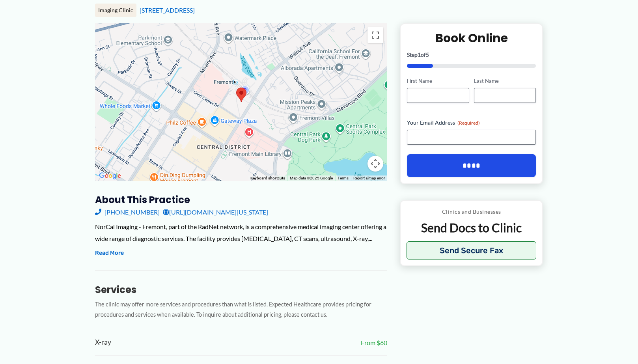 The width and height of the screenshot is (638, 364). I want to click on span: 1, so click(419, 54).